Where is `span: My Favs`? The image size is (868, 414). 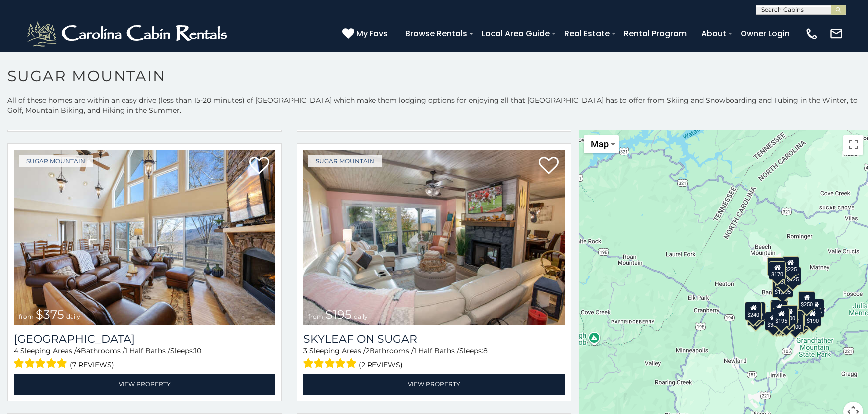
span: My Favs is located at coordinates (371, 33).